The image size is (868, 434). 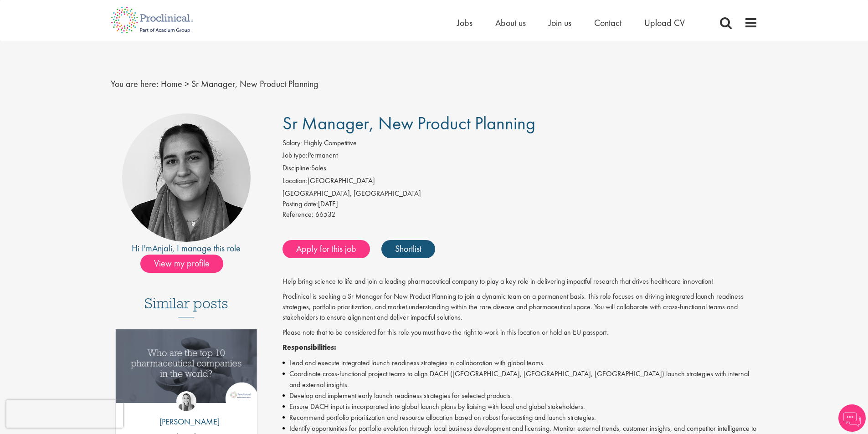 I want to click on span: Join us, so click(x=560, y=23).